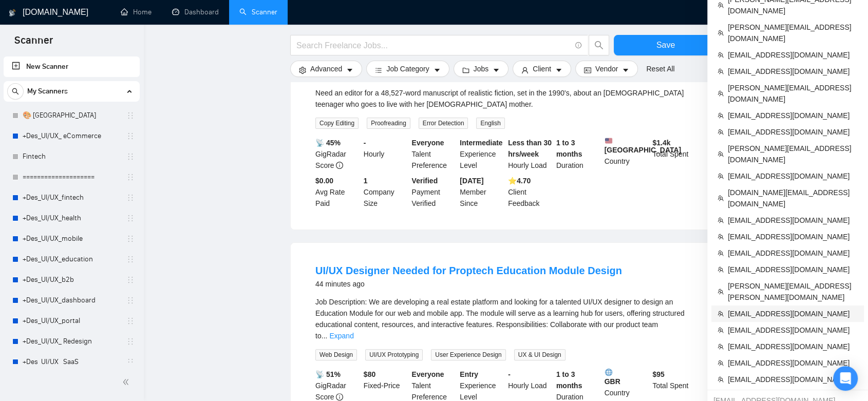 The image size is (868, 401). Describe the element at coordinates (407, 69) in the screenshot. I see `span: Job Category` at that location.